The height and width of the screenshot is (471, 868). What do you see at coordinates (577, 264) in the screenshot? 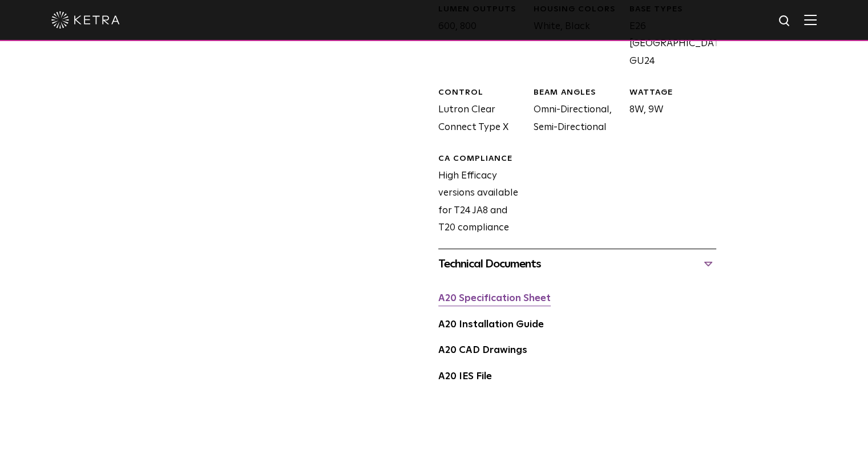
I see `div: Technical Documents` at bounding box center [577, 264].